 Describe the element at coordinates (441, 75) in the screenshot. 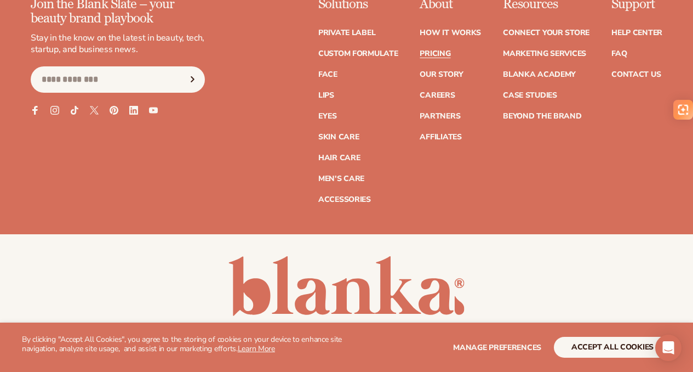

I see `a: Our Story` at that location.